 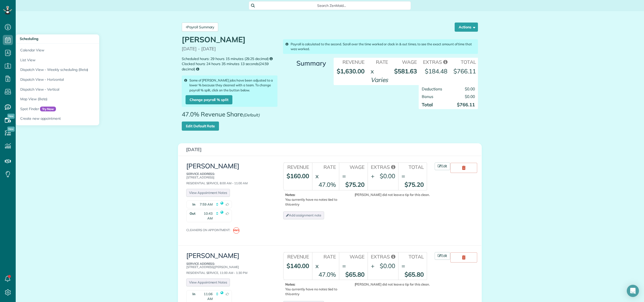 What do you see at coordinates (79, 90) in the screenshot?
I see `a: Dispatch View - Vertical` at bounding box center [79, 90].